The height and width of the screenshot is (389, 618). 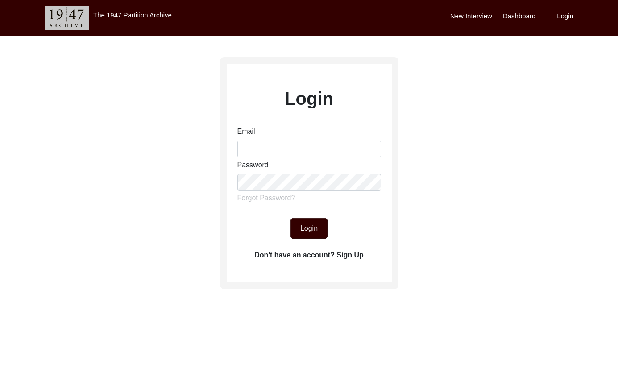 I want to click on button: Login, so click(x=309, y=229).